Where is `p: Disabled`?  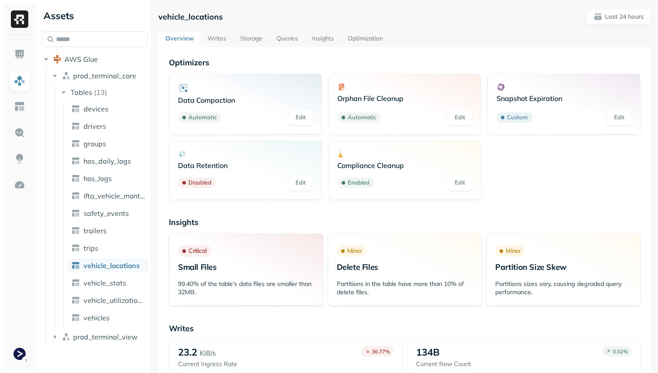 p: Disabled is located at coordinates (200, 183).